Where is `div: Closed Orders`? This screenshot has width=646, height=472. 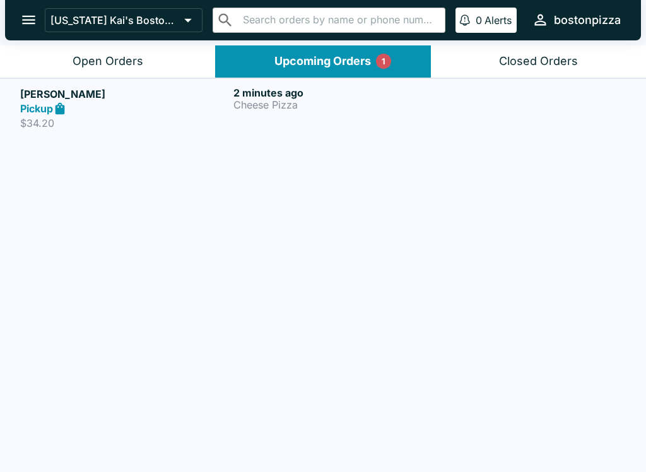 div: Closed Orders is located at coordinates (538, 61).